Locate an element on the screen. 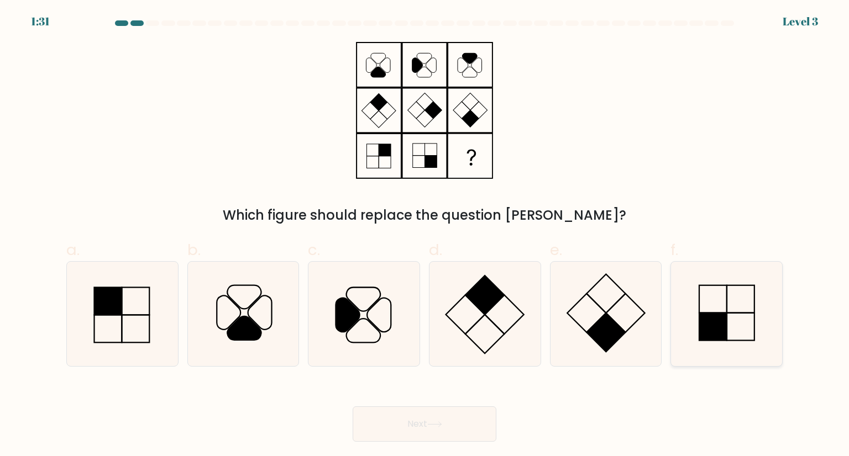 The image size is (849, 456). span: f. is located at coordinates (674, 250).